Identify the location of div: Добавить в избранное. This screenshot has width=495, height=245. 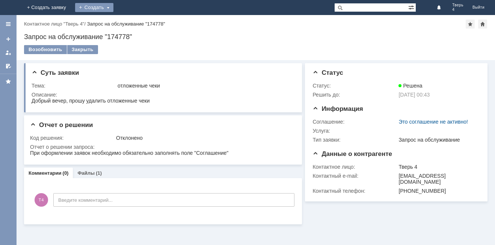
(470, 24).